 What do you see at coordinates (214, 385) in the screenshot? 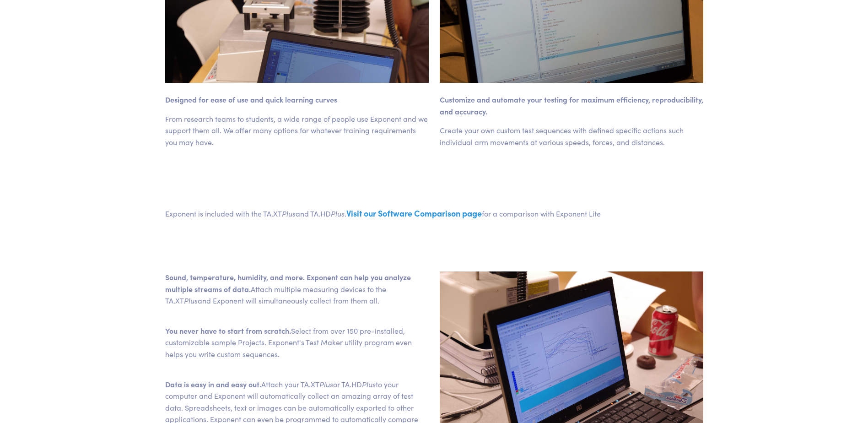
I see `span: Data is easy in and easy out.` at bounding box center [214, 385].